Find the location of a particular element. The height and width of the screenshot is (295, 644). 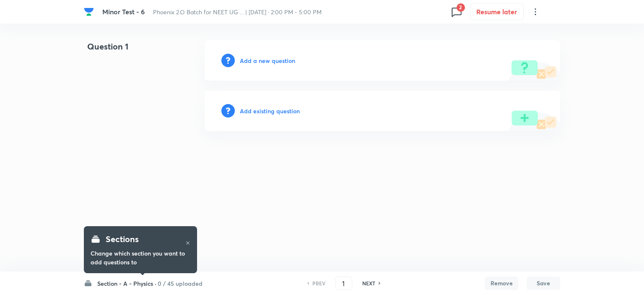

h6: Section - A - Physics · is located at coordinates (127, 283).